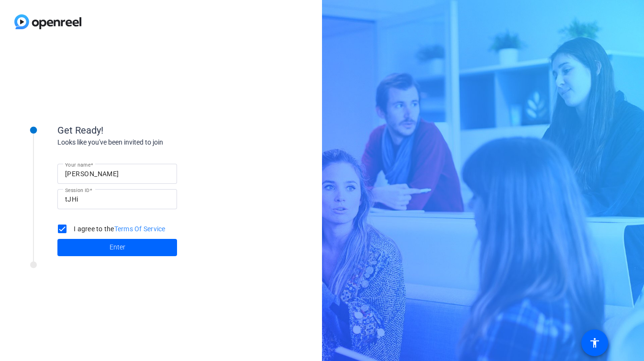 The width and height of the screenshot is (644, 361). Describe the element at coordinates (153, 130) in the screenshot. I see `div: Get Ready!` at that location.